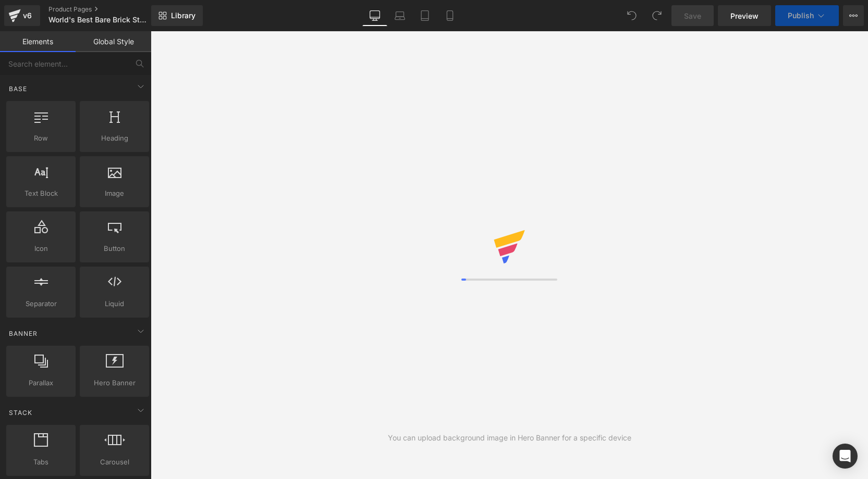 The width and height of the screenshot is (868, 479). What do you see at coordinates (41, 383) in the screenshot?
I see `span: Parallax` at bounding box center [41, 383].